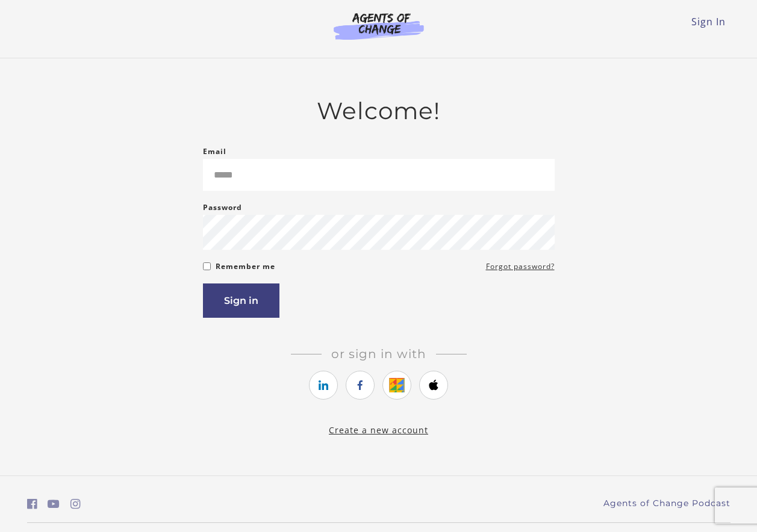  I want to click on i: https://www.instagram.com/agentsofchangeprep/ (Open in a new window), so click(75, 503).